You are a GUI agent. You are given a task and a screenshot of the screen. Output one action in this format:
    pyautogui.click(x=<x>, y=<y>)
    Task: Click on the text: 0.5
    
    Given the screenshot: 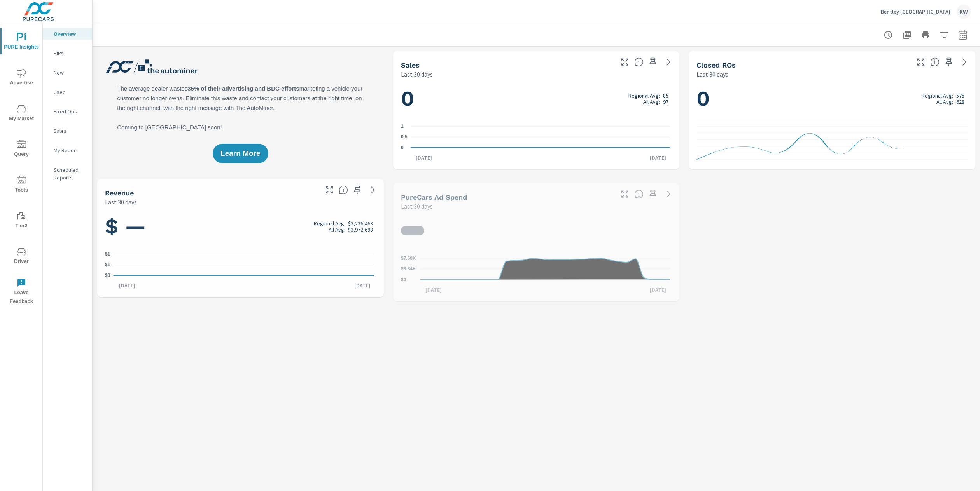 What is the action you would take?
    pyautogui.click(x=404, y=137)
    